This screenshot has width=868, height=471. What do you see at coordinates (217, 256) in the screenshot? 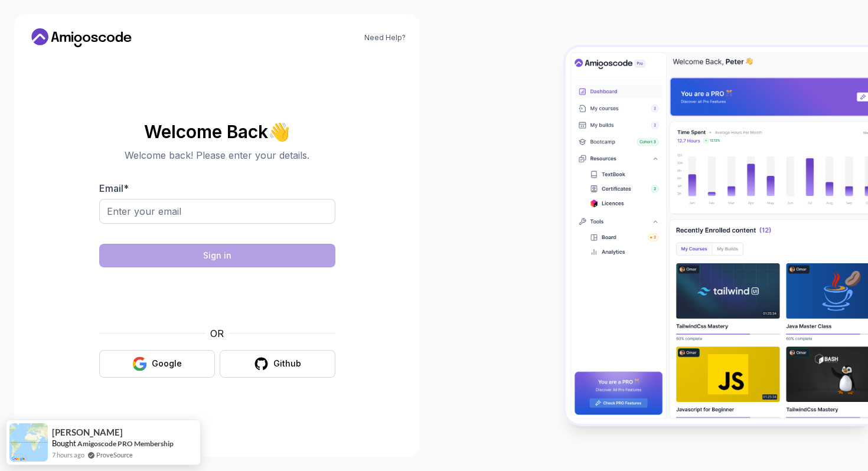
I see `button: Sign in` at bounding box center [217, 256].